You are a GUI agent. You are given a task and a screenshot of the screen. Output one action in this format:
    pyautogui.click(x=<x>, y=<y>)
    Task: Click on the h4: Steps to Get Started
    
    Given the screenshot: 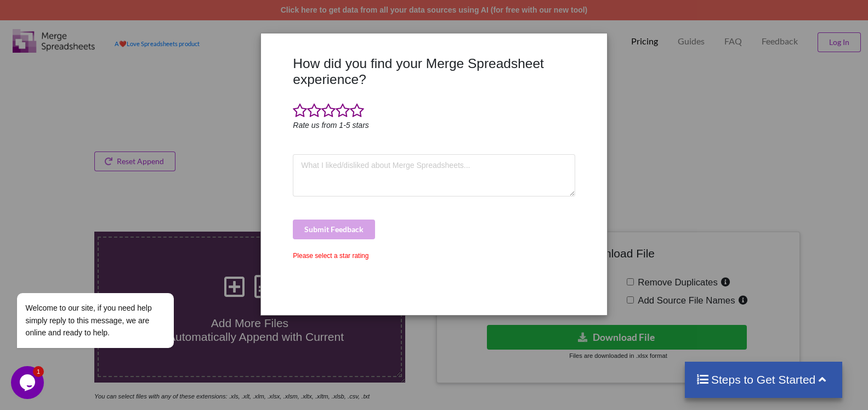 What is the action you would take?
    pyautogui.click(x=764, y=379)
    